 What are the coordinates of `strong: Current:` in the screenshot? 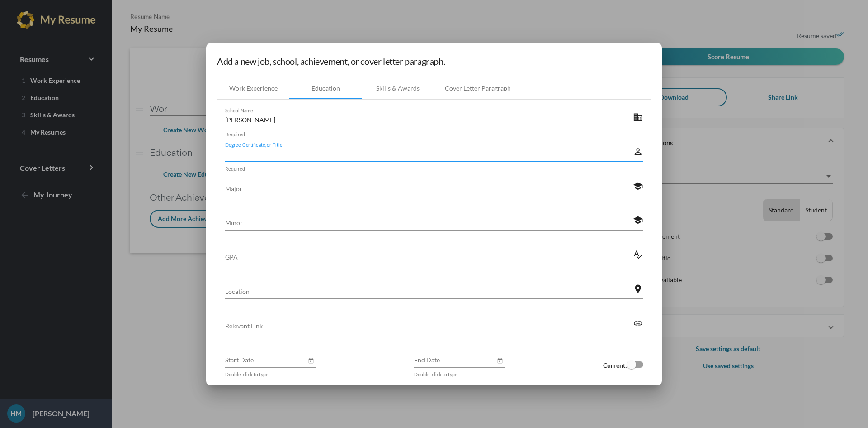 It's located at (615, 365).